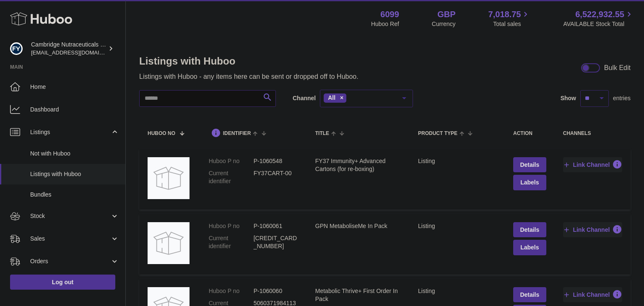  What do you see at coordinates (505, 14) in the screenshot?
I see `span: 7,018.75` at bounding box center [505, 14].